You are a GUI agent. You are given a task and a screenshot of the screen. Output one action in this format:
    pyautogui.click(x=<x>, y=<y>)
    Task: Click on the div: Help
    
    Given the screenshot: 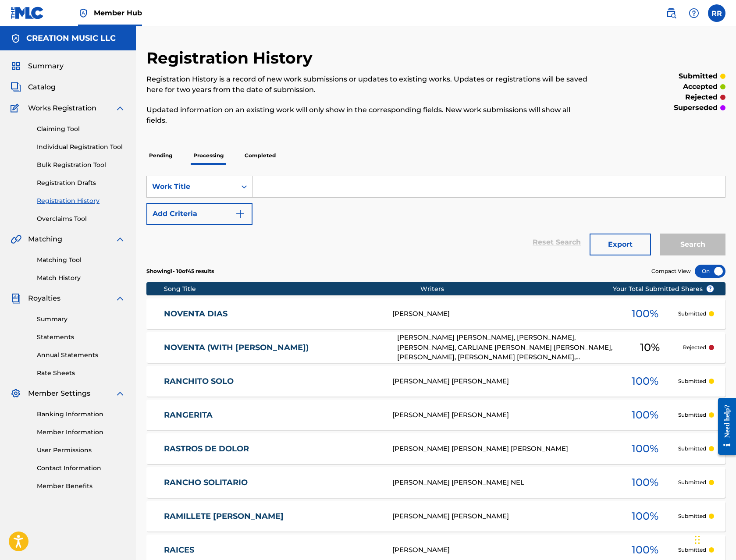 What is the action you would take?
    pyautogui.click(x=694, y=13)
    